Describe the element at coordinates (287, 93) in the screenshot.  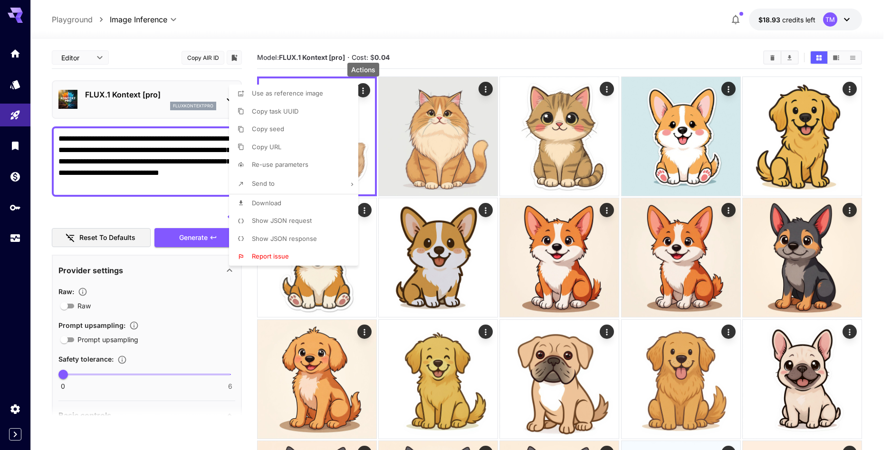
I see `span: Use as reference image` at that location.